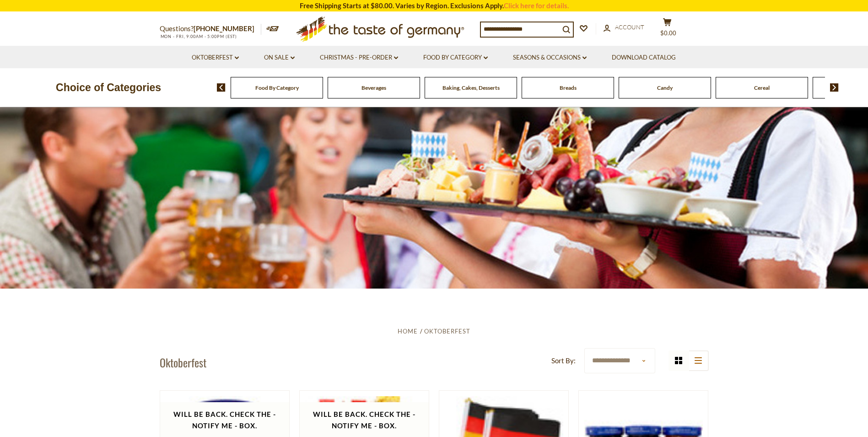 This screenshot has height=437, width=868. Describe the element at coordinates (374, 88) in the screenshot. I see `span: Beverages` at that location.